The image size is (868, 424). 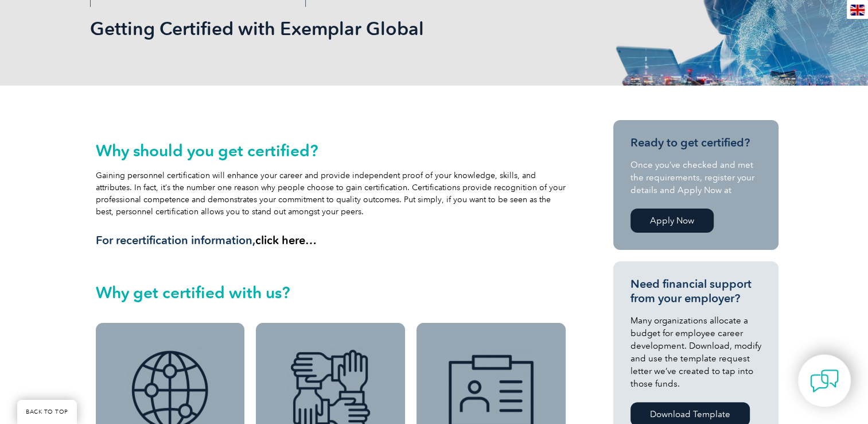 I want to click on p: Once you’ve checked and met the requirements, register your details and Apply Now at, so click(x=696, y=177).